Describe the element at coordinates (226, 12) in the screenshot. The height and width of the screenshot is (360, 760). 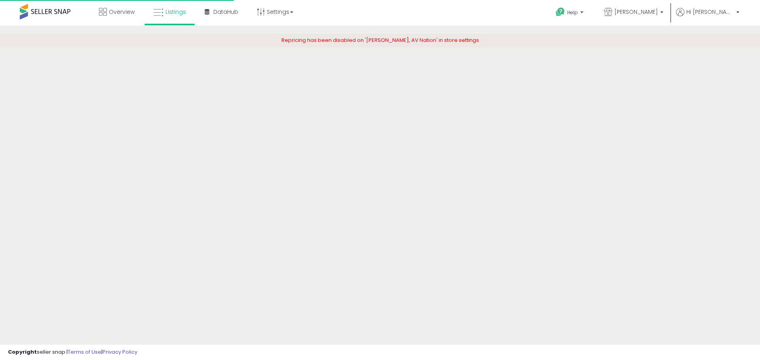
I see `span: DataHub` at that location.